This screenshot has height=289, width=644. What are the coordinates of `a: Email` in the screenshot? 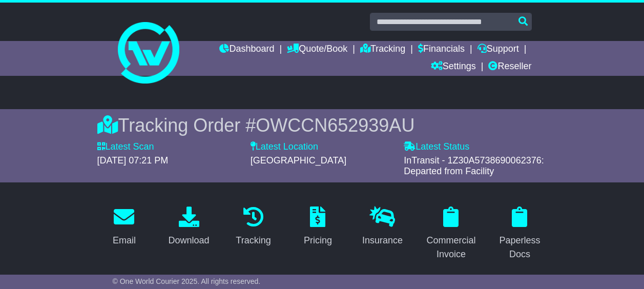 It's located at (124, 227).